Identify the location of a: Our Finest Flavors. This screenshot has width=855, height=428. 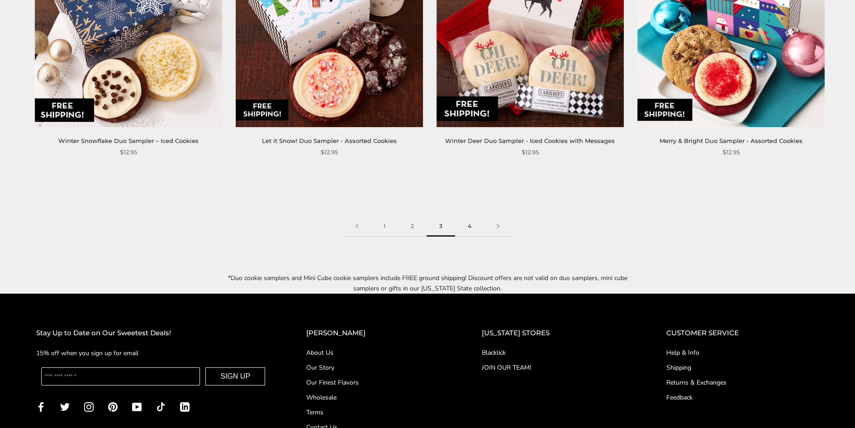
(376, 382).